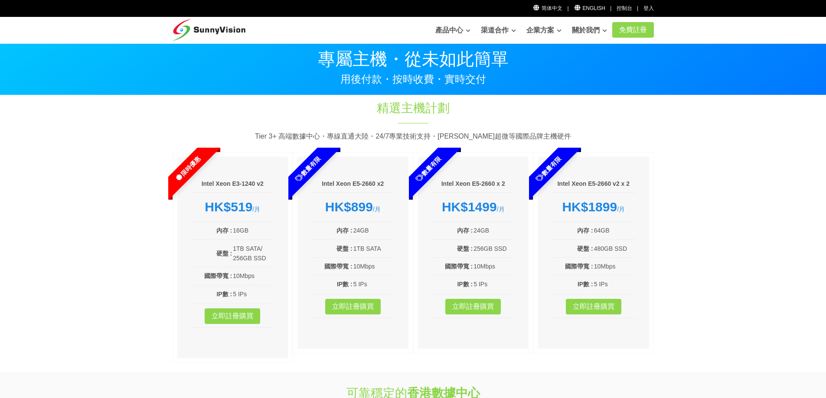 The height and width of the screenshot is (398, 826). Describe the element at coordinates (254, 254) in the screenshot. I see `td: 1TB SATA/ 256GB SSD` at that location.